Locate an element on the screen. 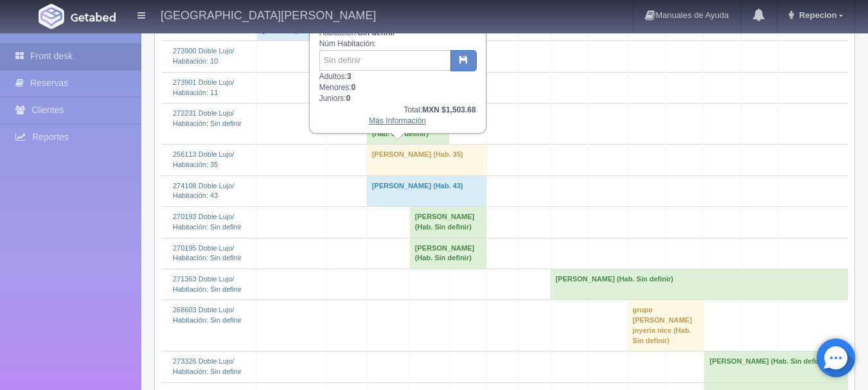 Image resolution: width=868 pixels, height=390 pixels. a: 270193 Doble Lujo/Habitación: Sin definir is located at coordinates (207, 222).